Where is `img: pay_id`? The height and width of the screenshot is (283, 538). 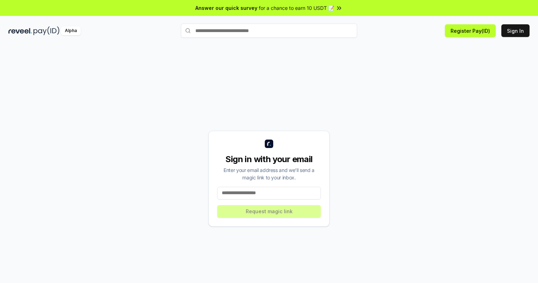
img: pay_id is located at coordinates (47, 31).